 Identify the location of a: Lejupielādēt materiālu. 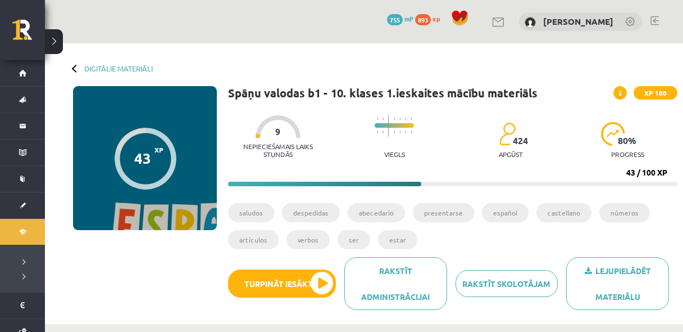
(618, 283).